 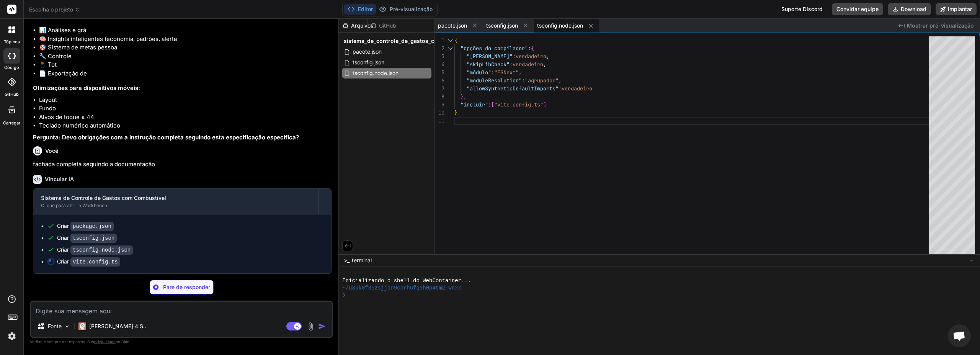 What do you see at coordinates (187, 287) in the screenshot?
I see `font: Pare de responder` at bounding box center [187, 287].